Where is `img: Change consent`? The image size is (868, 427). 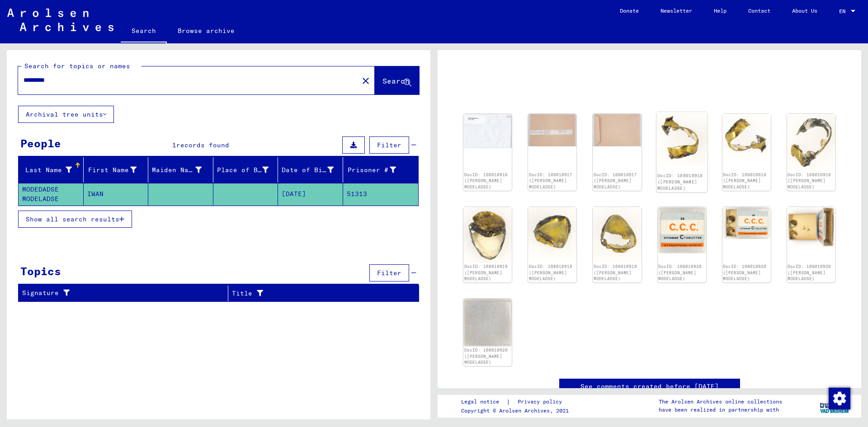
img: Change consent is located at coordinates (839, 398).